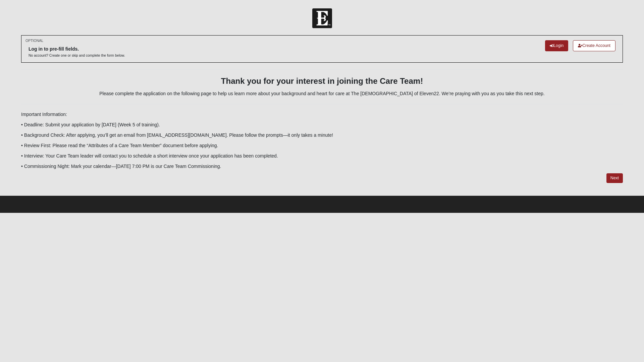 The height and width of the screenshot is (362, 644). Describe the element at coordinates (322, 94) in the screenshot. I see `p: Please complete the application on the following page to help us learn more about your background...` at that location.